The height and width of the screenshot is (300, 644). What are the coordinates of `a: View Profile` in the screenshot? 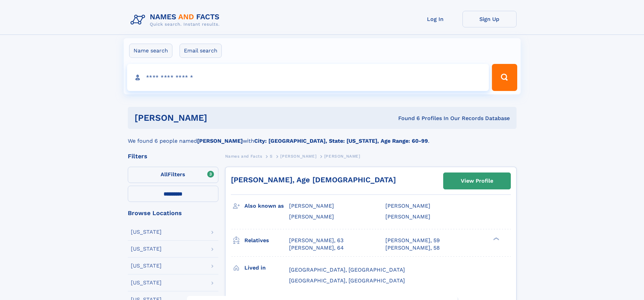 It's located at (477, 181).